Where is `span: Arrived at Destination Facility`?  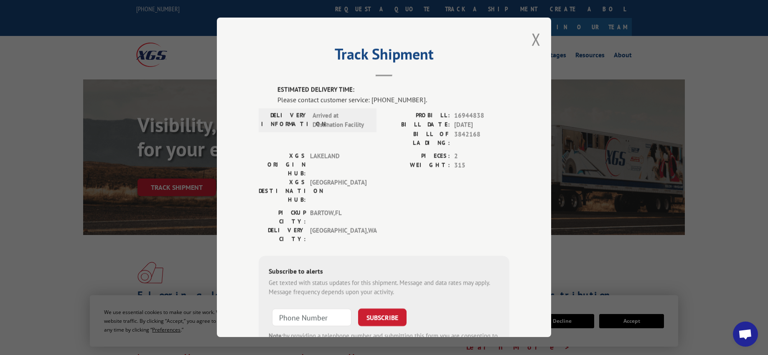
span: Arrived at Destination Facility is located at coordinates (340, 120).